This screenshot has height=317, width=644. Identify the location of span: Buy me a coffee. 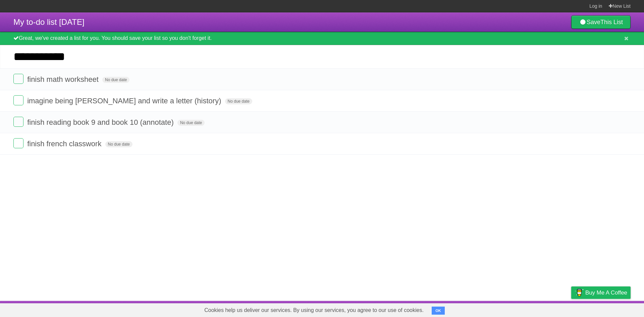
(606, 292).